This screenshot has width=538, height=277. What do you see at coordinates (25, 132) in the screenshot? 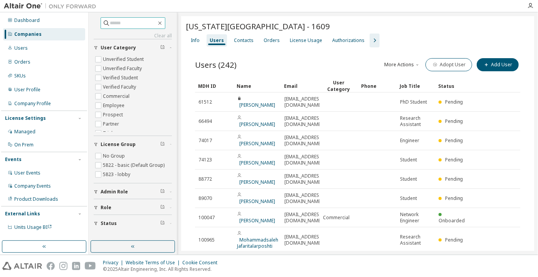
I see `div: Managed` at bounding box center [25, 132].